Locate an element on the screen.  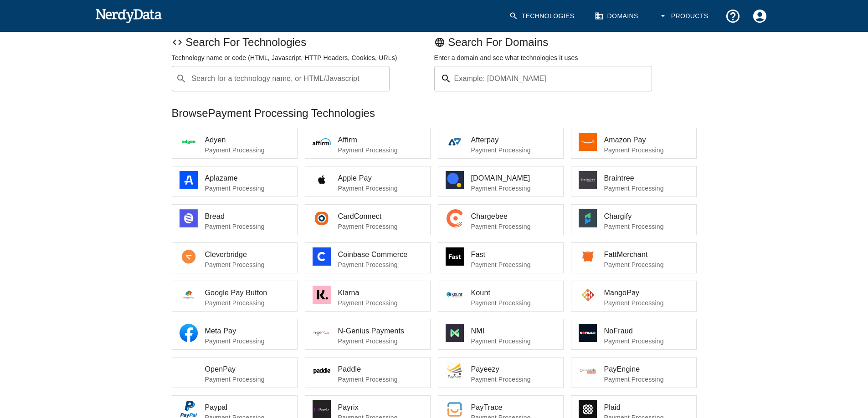
a: AfterpayPayment Processing is located at coordinates (501, 144).